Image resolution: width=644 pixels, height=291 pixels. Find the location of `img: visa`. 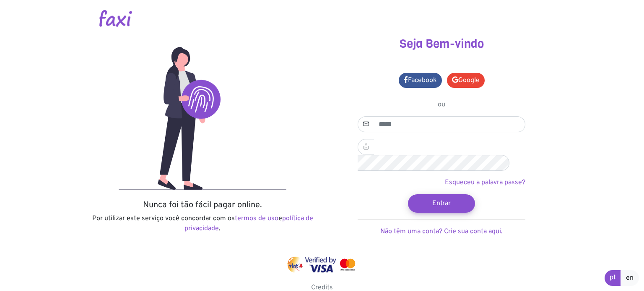

img: visa is located at coordinates (320, 264).